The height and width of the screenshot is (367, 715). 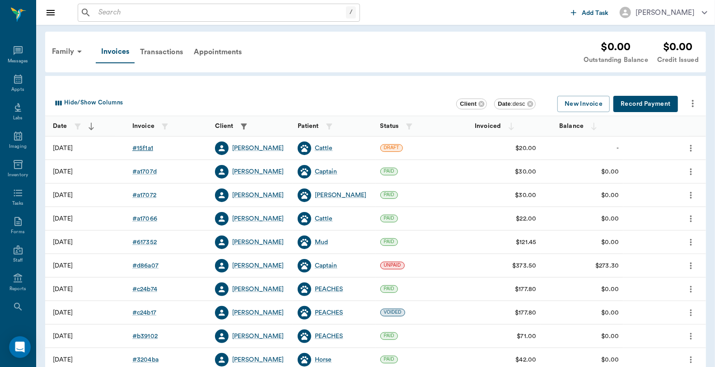 I want to click on a: #a17066, so click(x=145, y=219).